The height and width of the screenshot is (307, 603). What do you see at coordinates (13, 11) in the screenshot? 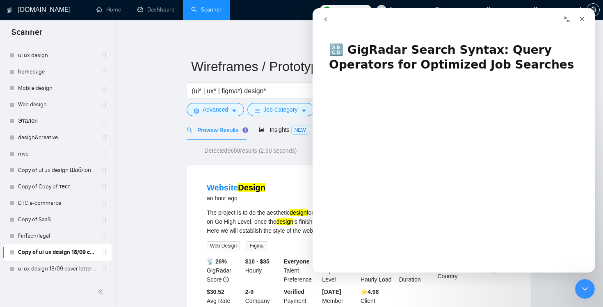
I see `button: go back` at bounding box center [13, 11].